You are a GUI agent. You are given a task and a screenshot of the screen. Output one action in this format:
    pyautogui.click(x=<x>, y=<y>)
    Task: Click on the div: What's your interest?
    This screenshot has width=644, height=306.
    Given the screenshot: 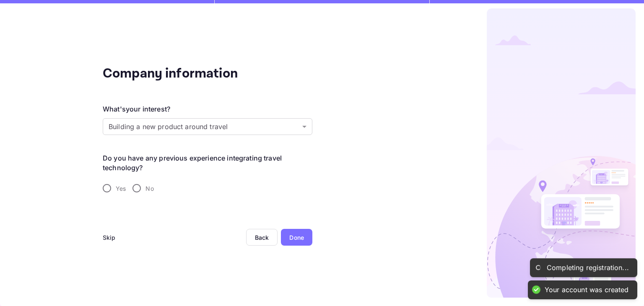 What is the action you would take?
    pyautogui.click(x=136, y=109)
    